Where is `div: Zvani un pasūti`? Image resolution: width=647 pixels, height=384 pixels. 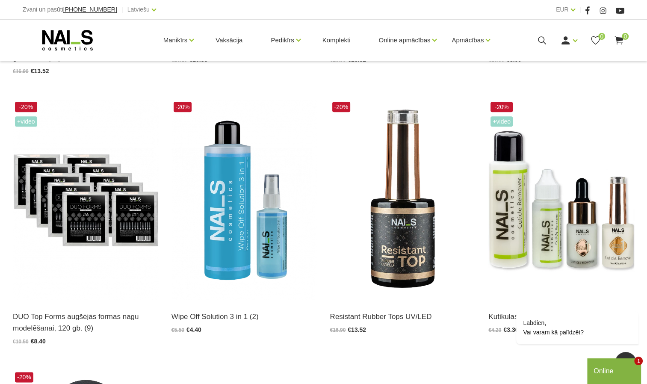 div: Zvani un pasūti is located at coordinates (70, 9).